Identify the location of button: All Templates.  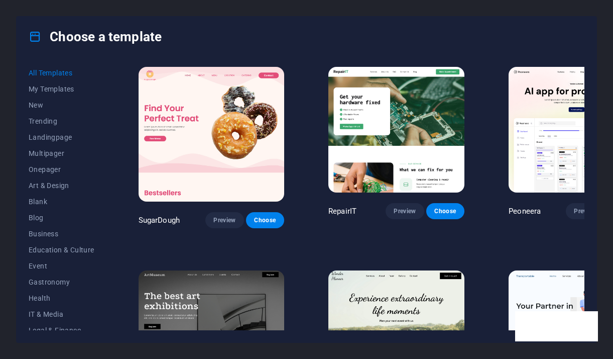
(61, 73).